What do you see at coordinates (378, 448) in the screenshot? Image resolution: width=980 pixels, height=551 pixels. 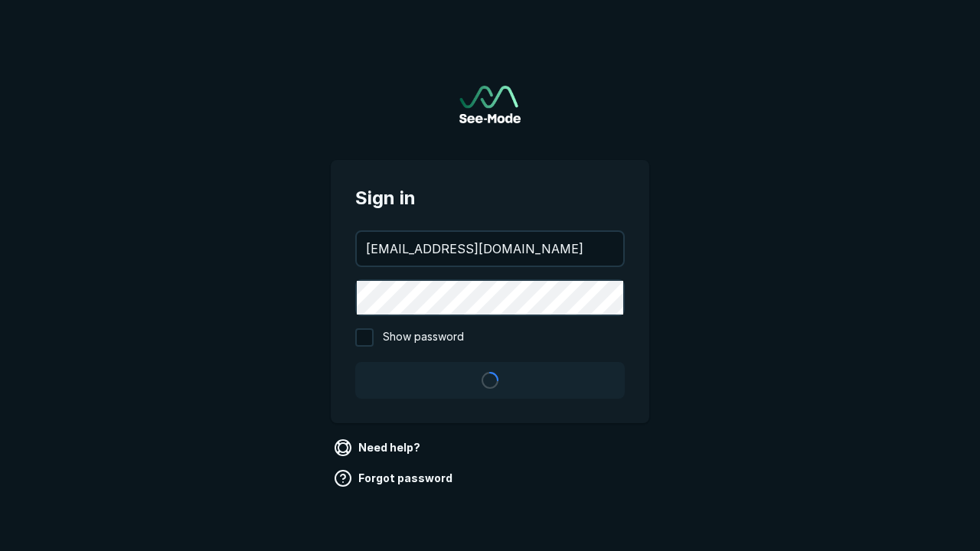 I see `a: Need help?` at bounding box center [378, 448].